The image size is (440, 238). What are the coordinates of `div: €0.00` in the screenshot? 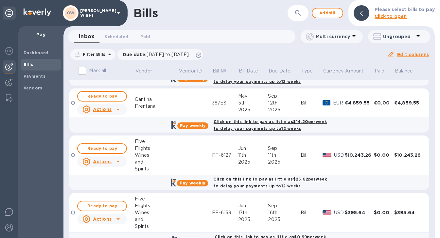 It's located at (384, 103).